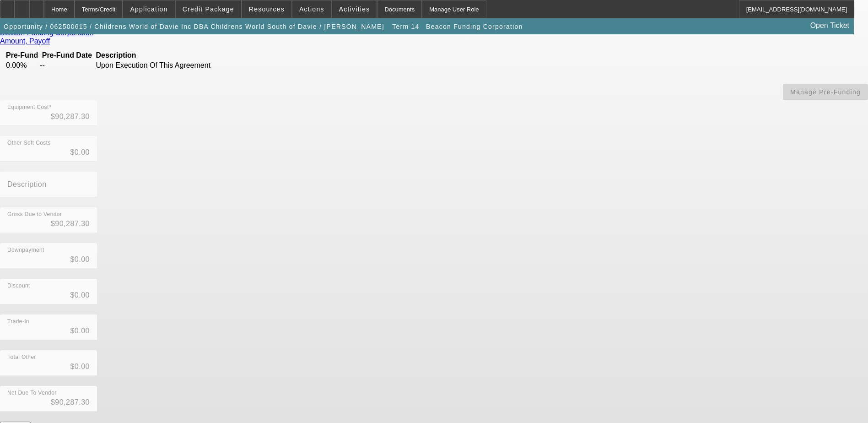 Image resolution: width=868 pixels, height=423 pixels. What do you see at coordinates (830, 26) in the screenshot?
I see `a: Open Ticket` at bounding box center [830, 26].